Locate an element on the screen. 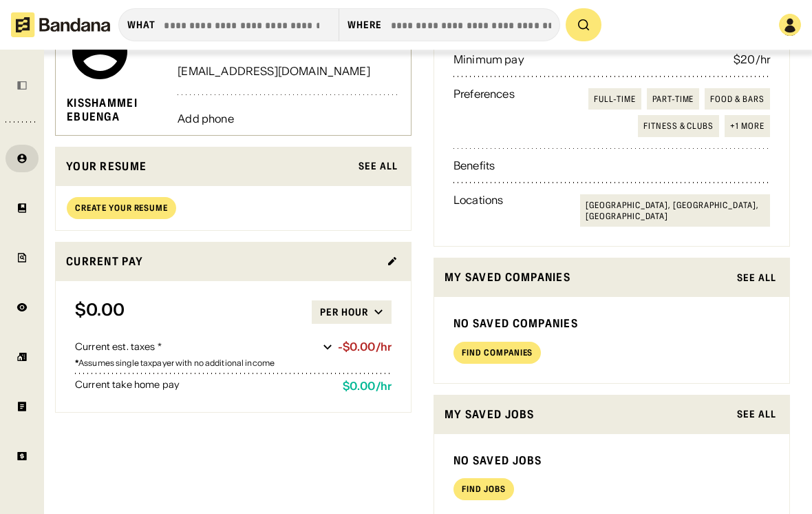  div: Food & Bars is located at coordinates (737, 99).